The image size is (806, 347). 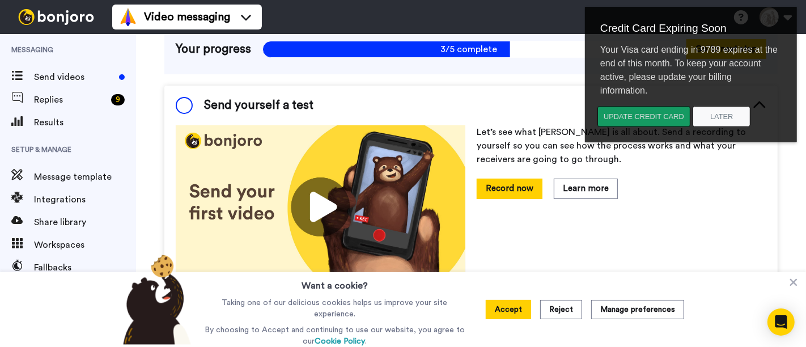 What do you see at coordinates (59, 116) in the screenshot?
I see `button: Update credit card` at bounding box center [59, 116].